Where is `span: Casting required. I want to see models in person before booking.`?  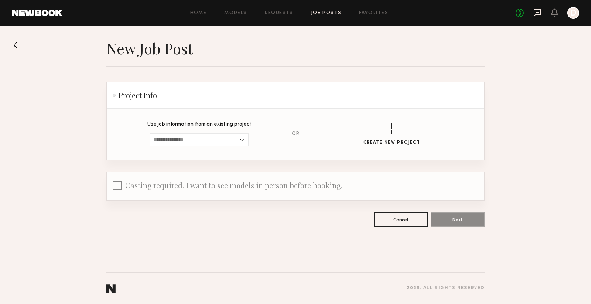 span: Casting required. I want to see models in person before booking. is located at coordinates (234, 185).